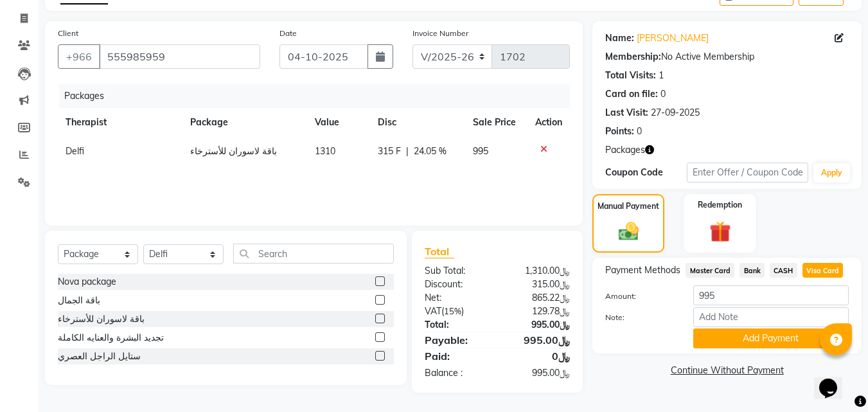 Image resolution: width=868 pixels, height=412 pixels. Describe the element at coordinates (784, 270) in the screenshot. I see `span: CASH` at that location.